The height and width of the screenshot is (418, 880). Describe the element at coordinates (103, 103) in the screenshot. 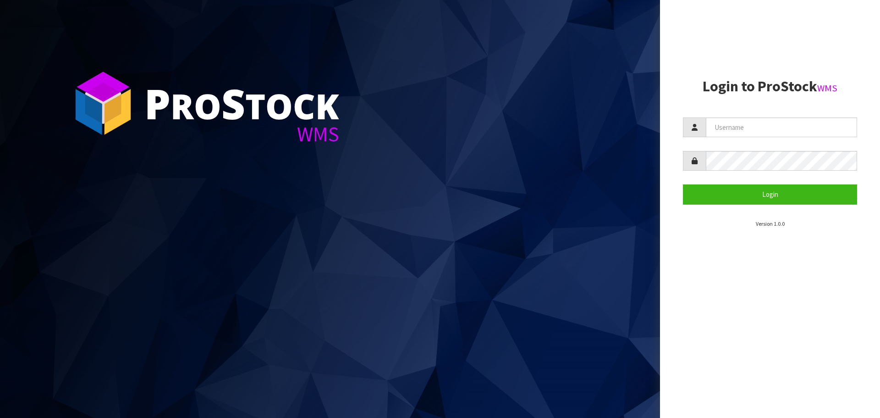

I see `img: ProStock Cube` at that location.